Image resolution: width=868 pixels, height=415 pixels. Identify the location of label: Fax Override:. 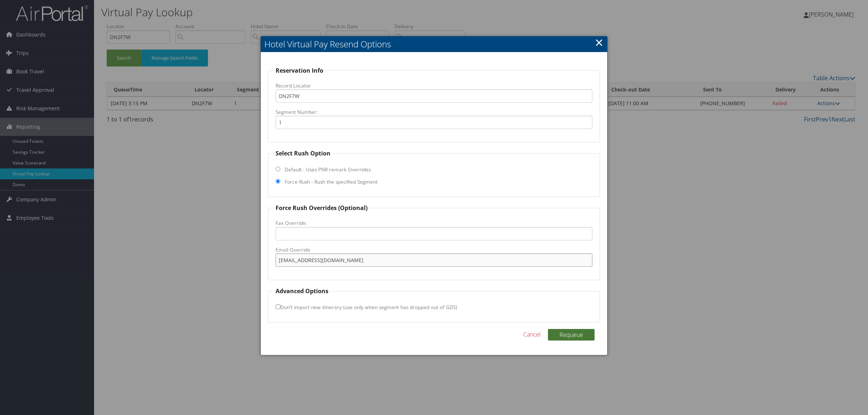
(434, 223).